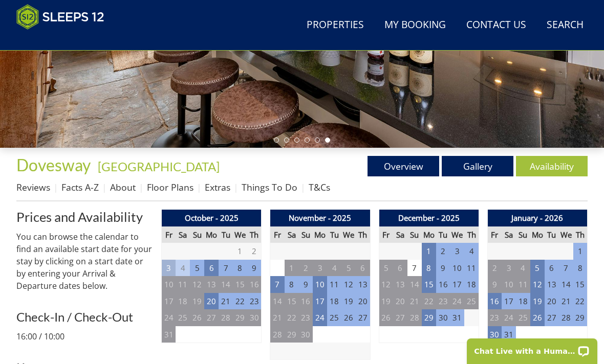 The width and height of the screenshot is (604, 364). Describe the element at coordinates (523, 235) in the screenshot. I see `th: Su` at that location.